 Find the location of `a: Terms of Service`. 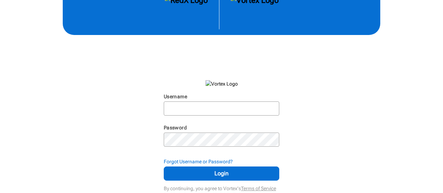

a: Terms of Service is located at coordinates (258, 189).